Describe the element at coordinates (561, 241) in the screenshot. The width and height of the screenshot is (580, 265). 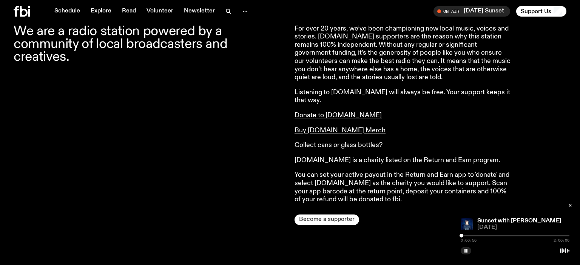
I see `span: 2:00:00` at that location.